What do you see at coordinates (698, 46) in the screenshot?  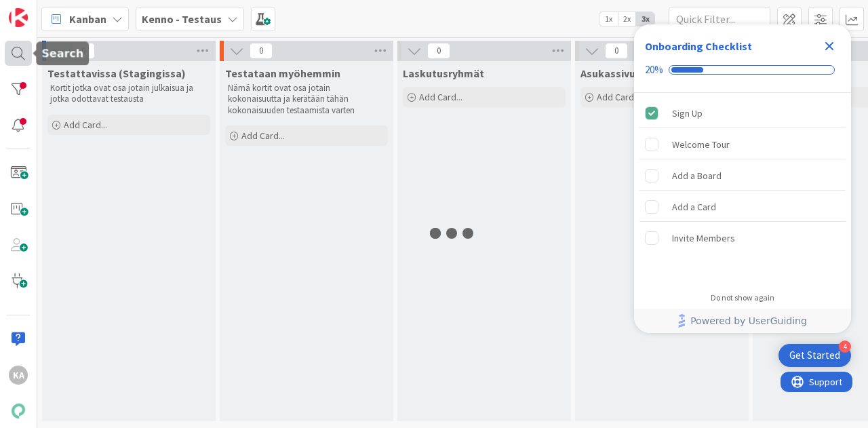 I see `div: Onboarding Checklist` at bounding box center [698, 46].